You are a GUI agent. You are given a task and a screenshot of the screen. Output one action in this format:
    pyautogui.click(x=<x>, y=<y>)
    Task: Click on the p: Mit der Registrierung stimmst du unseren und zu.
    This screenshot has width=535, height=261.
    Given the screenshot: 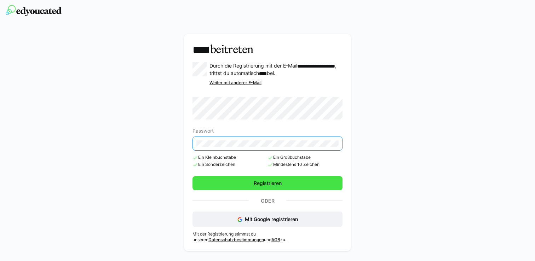 What is the action you would take?
    pyautogui.click(x=268, y=237)
    